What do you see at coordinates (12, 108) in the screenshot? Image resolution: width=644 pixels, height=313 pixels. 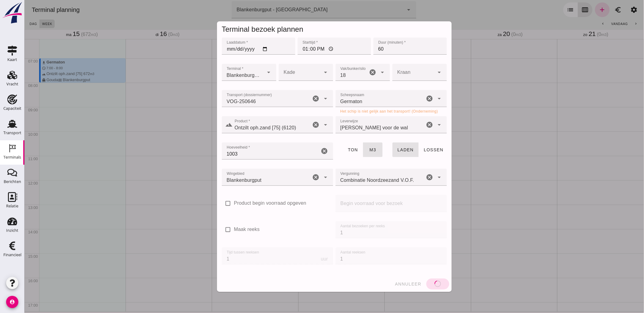 I see `div: Capaciteit` at bounding box center [12, 108].